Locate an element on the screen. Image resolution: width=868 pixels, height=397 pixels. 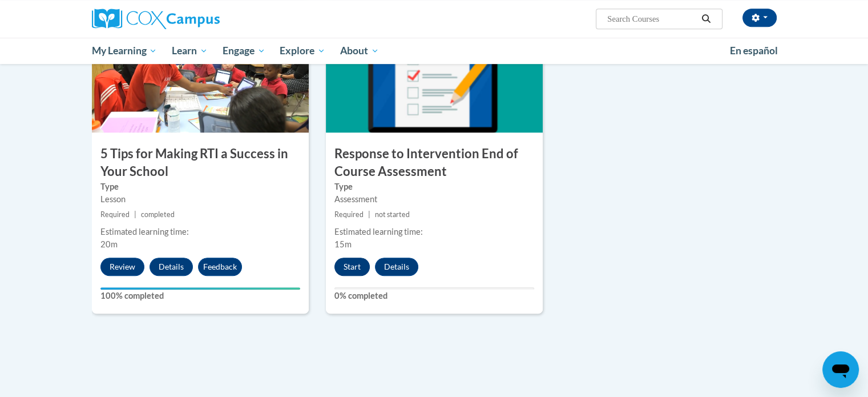
span: 15m is located at coordinates (343, 244).